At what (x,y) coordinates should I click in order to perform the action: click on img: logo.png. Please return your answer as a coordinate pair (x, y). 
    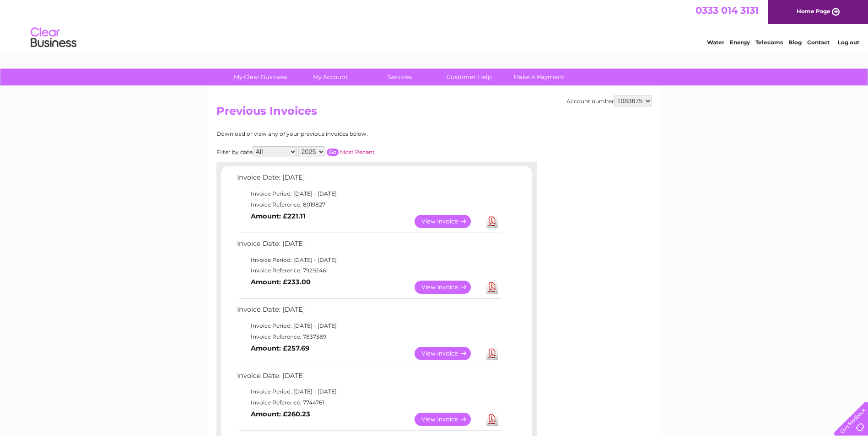
    Looking at the image, I should click on (53, 38).